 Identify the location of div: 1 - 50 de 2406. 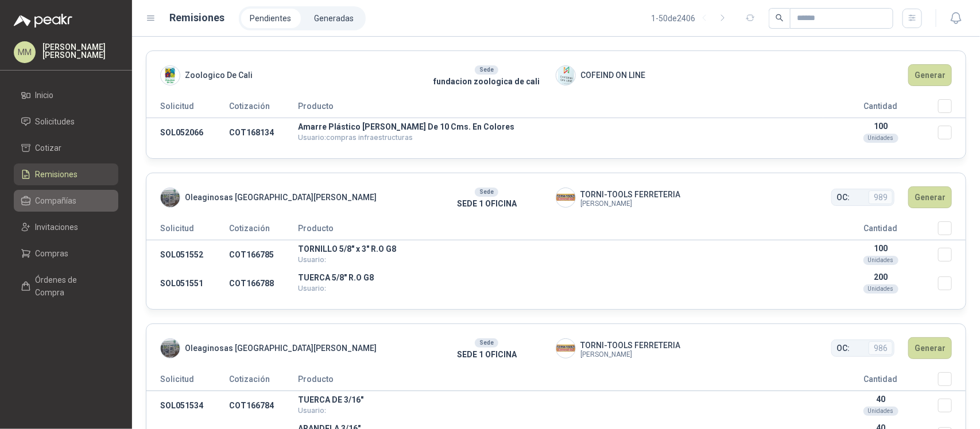
(691, 18).